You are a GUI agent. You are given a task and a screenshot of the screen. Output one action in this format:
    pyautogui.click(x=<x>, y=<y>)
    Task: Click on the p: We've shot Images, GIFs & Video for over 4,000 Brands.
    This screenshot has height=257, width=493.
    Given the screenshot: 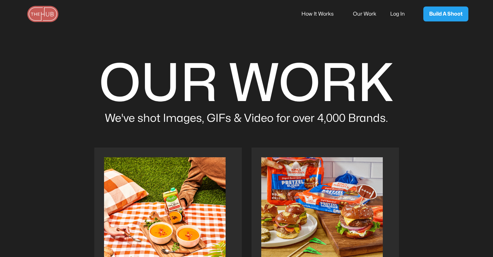 What is the action you would take?
    pyautogui.click(x=247, y=118)
    